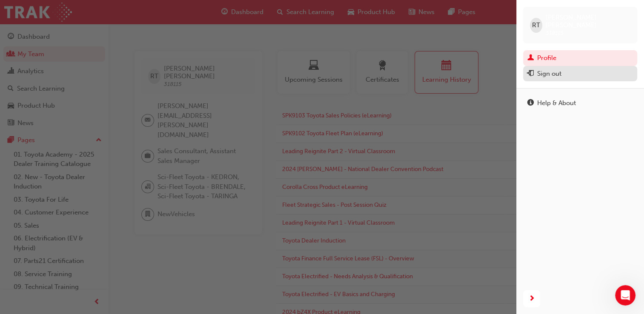 This screenshot has width=644, height=314. Describe the element at coordinates (554, 33) in the screenshot. I see `span: 318115` at that location.